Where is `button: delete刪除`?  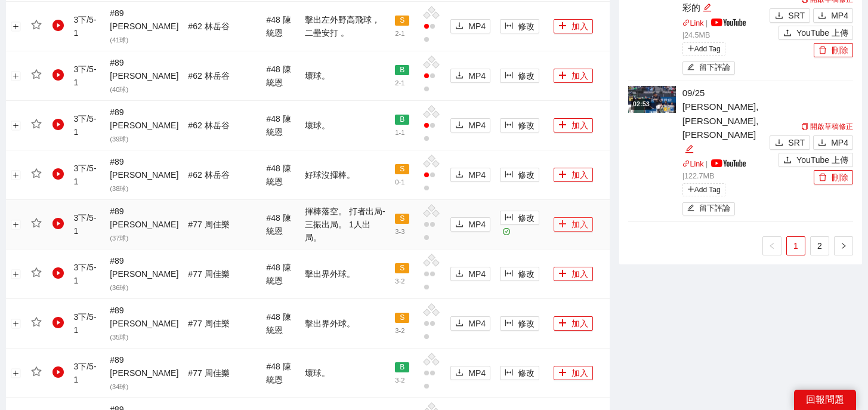 button: delete刪除 is located at coordinates (833, 177).